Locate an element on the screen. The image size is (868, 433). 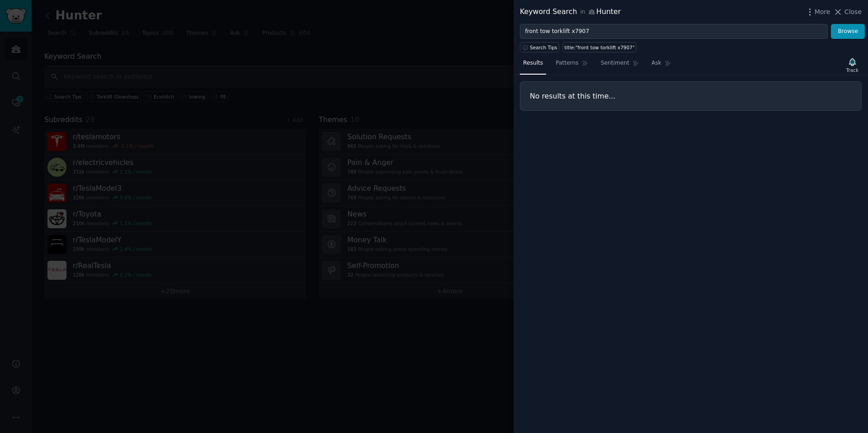
div: Keyword Search Hunter is located at coordinates (570, 11).